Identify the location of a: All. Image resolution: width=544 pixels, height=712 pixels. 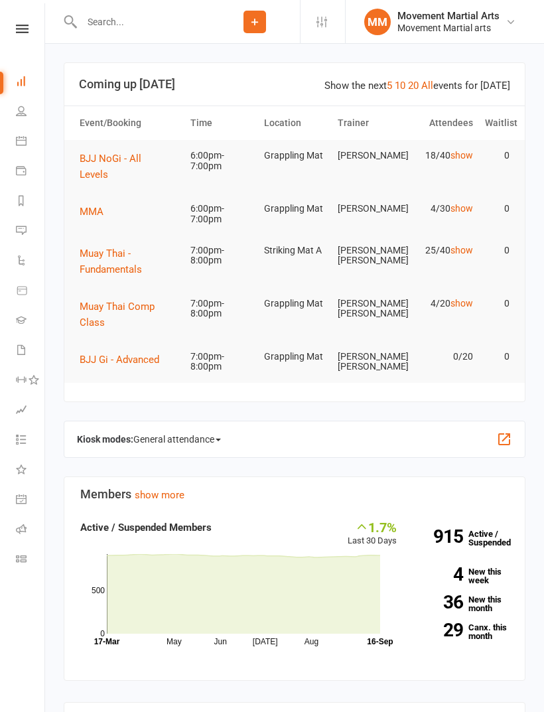
(427, 86).